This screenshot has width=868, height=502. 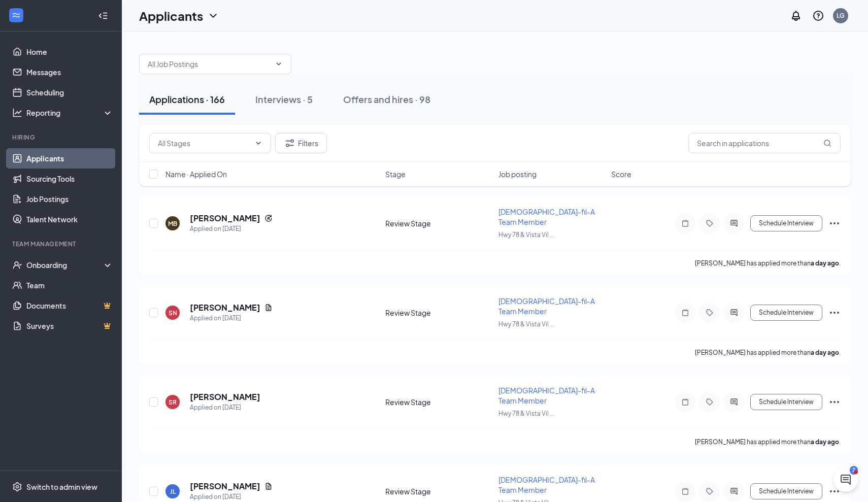 What do you see at coordinates (395, 174) in the screenshot?
I see `span: Stage` at bounding box center [395, 174].